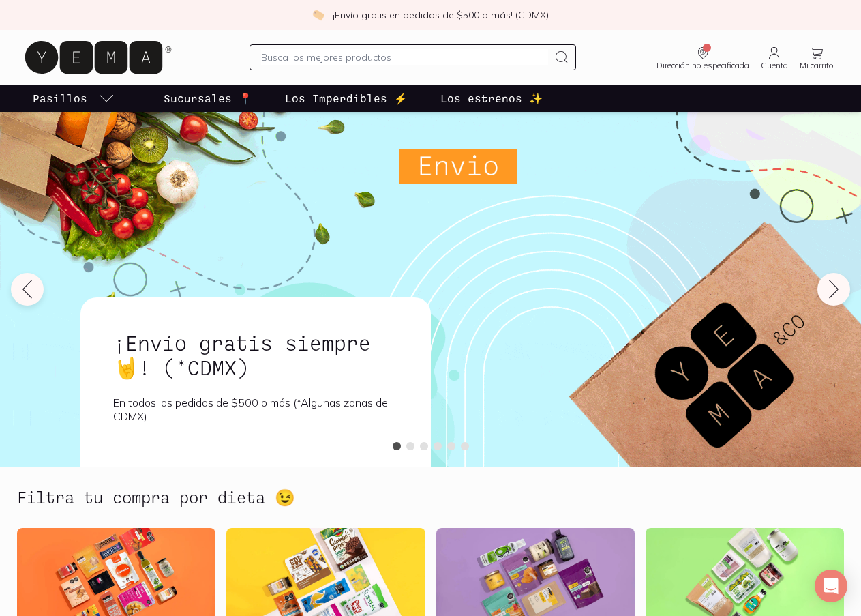  Describe the element at coordinates (60, 98) in the screenshot. I see `p: Pasillos` at that location.